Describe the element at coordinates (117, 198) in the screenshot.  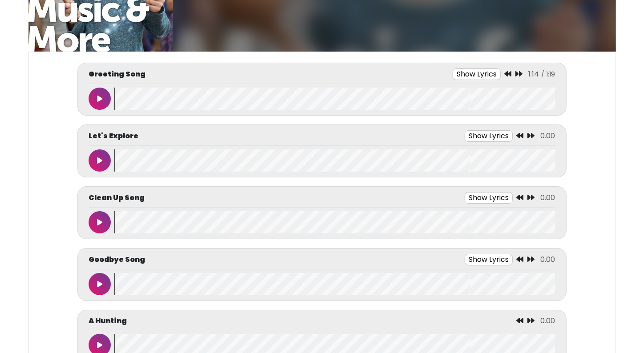
I see `p: Clean Up Song` at that location.